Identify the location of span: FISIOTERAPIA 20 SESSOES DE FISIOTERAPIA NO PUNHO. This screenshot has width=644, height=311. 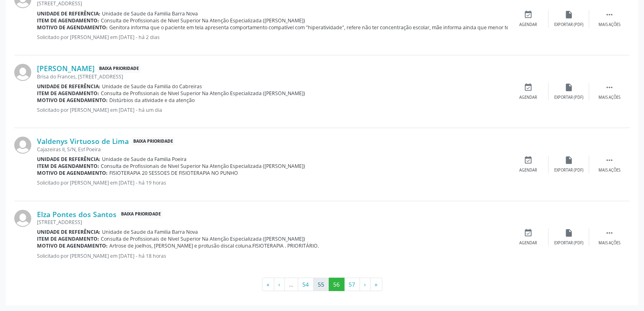
(174, 173).